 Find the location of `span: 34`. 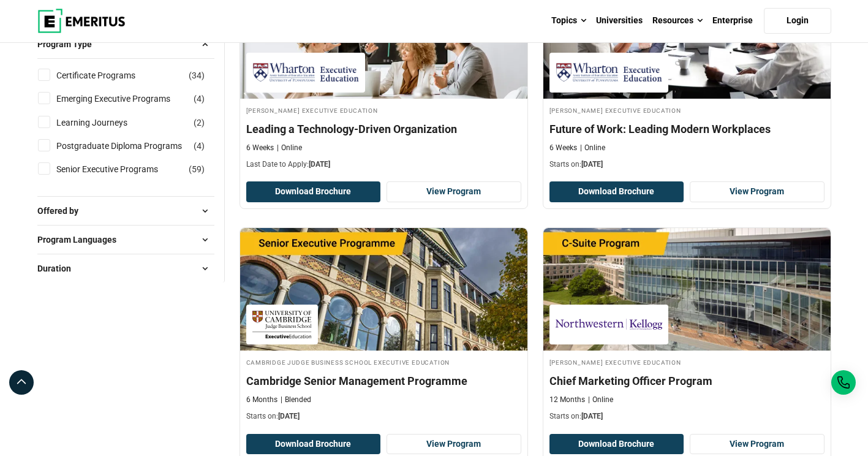

span: 34 is located at coordinates (197, 75).